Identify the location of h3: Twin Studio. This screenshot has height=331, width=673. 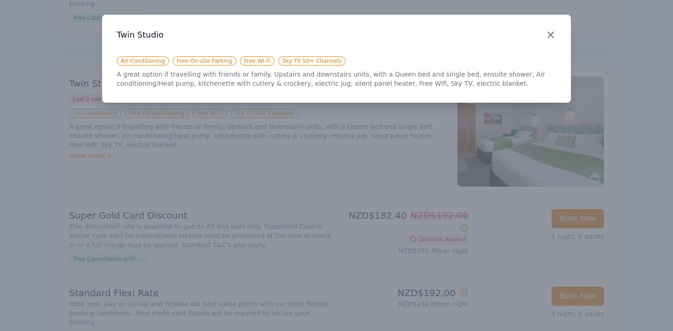
(337, 35).